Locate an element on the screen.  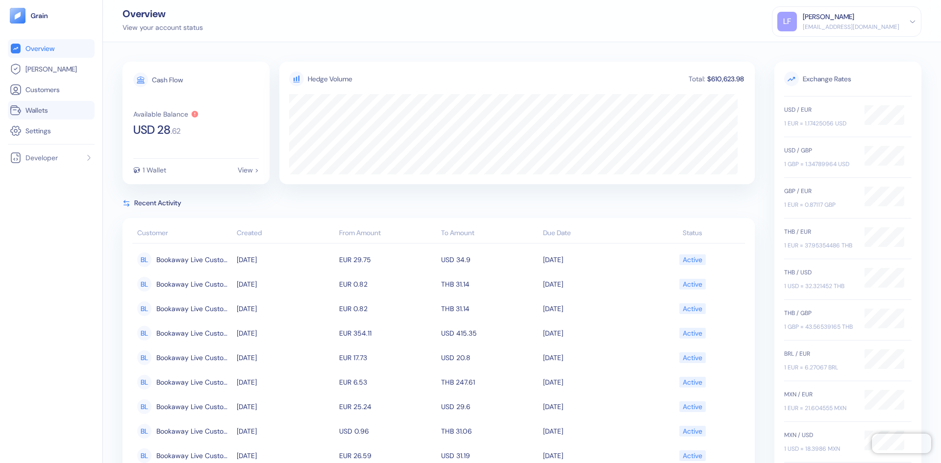
td: EUR 17.73 is located at coordinates (388, 358).